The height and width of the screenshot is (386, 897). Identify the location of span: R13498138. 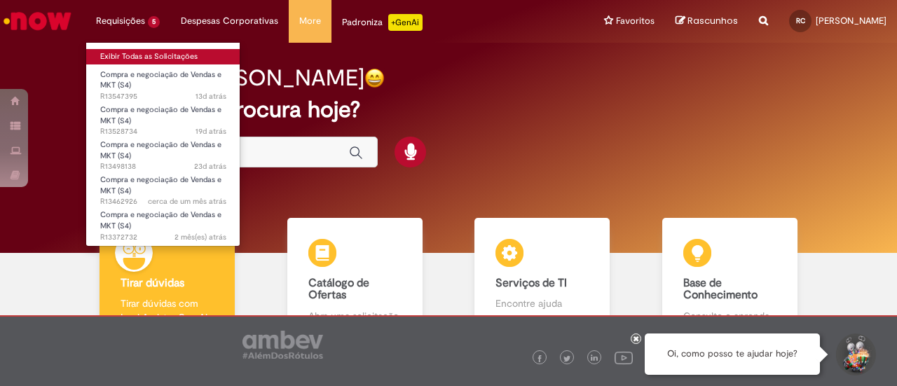
(163, 167).